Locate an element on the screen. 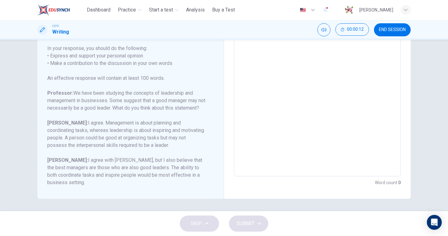 The height and width of the screenshot is (236, 448). span: Dashboard is located at coordinates (99, 10).